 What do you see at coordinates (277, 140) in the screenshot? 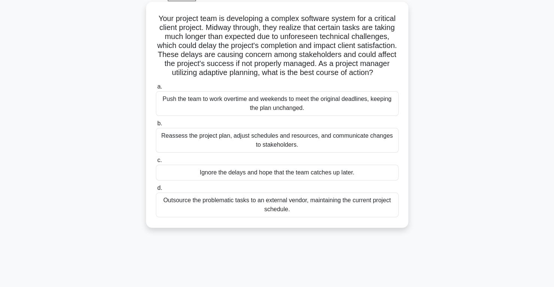
I see `div: Reassess the project plan, adjust schedules and resources, and communicate changes to stakeholders.` at bounding box center [277, 140].